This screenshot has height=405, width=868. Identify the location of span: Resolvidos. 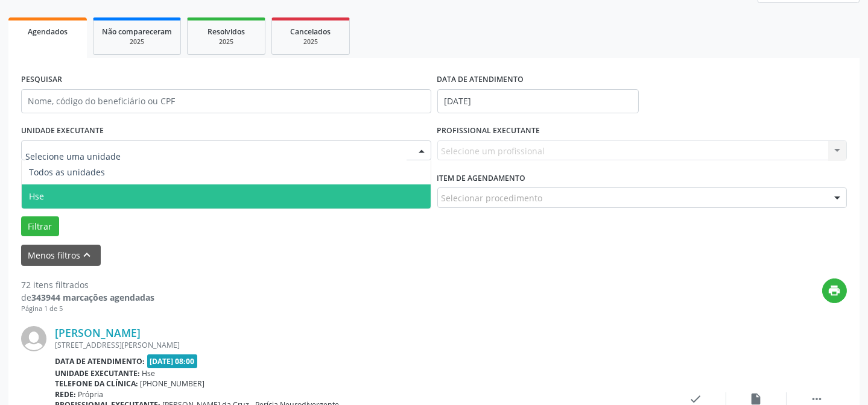
(226, 32).